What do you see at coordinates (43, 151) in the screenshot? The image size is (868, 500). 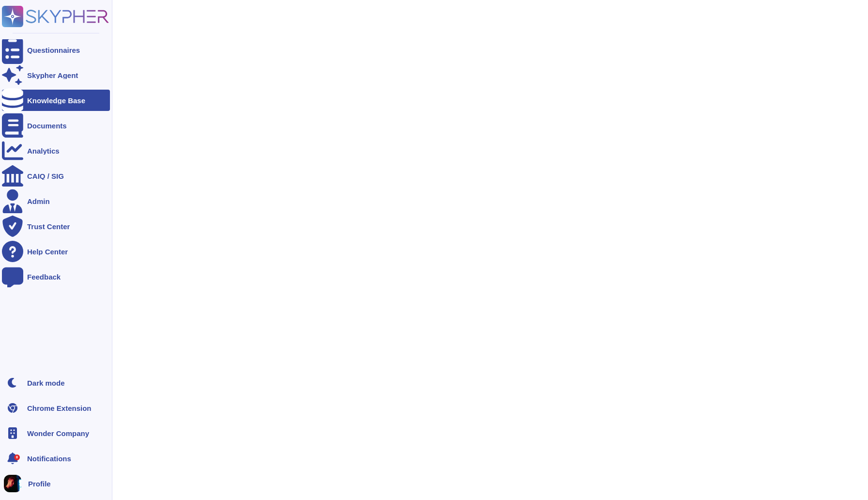 I see `div: Analytics` at bounding box center [43, 151].